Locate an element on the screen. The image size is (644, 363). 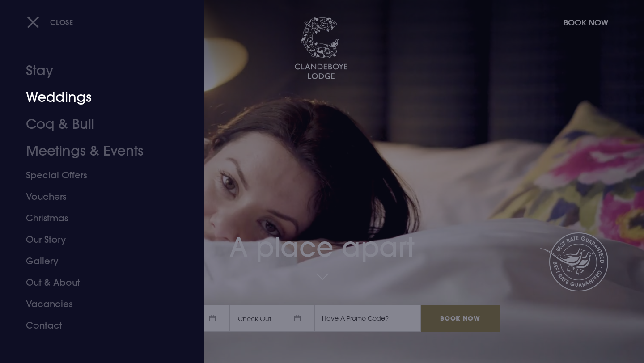
a: Christmas is located at coordinates (97, 218).